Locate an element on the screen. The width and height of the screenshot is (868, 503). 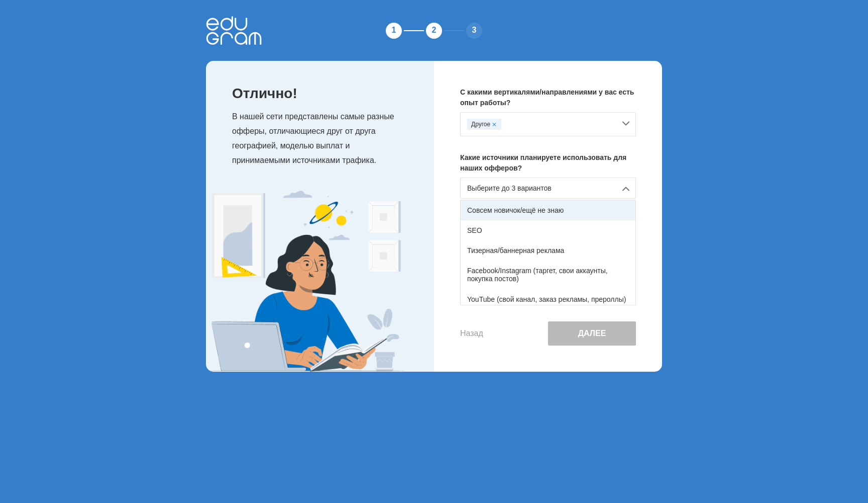
button: Далее is located at coordinates (591, 333).